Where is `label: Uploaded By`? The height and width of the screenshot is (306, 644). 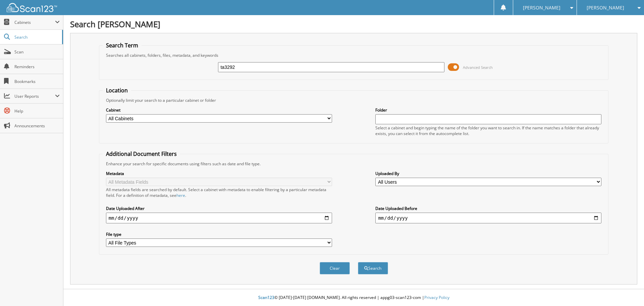
label: Uploaded By is located at coordinates (488, 173).